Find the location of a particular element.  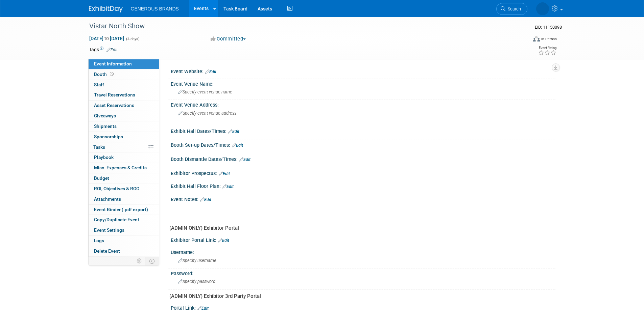

a: Booth is located at coordinates (123, 75).